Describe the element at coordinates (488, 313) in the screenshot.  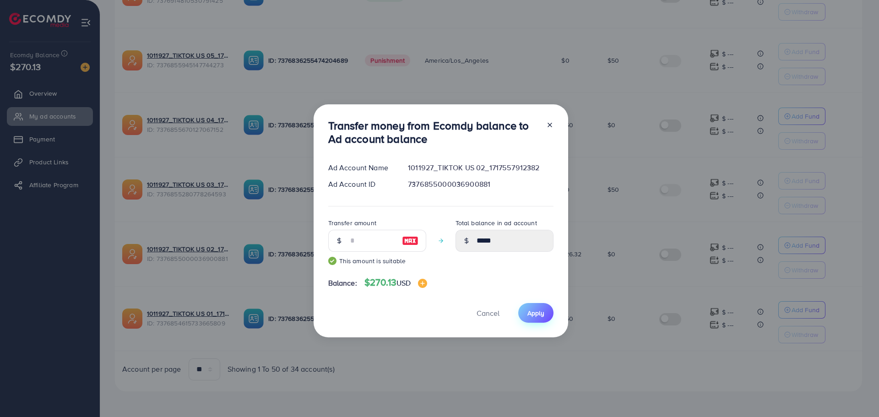
I see `span: Cancel` at that location.